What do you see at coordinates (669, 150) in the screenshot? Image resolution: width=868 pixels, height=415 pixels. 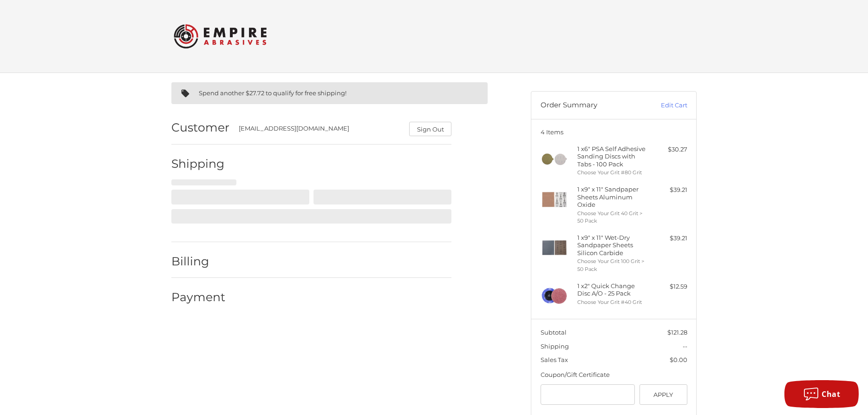 I see `div: $30.27` at bounding box center [669, 150].